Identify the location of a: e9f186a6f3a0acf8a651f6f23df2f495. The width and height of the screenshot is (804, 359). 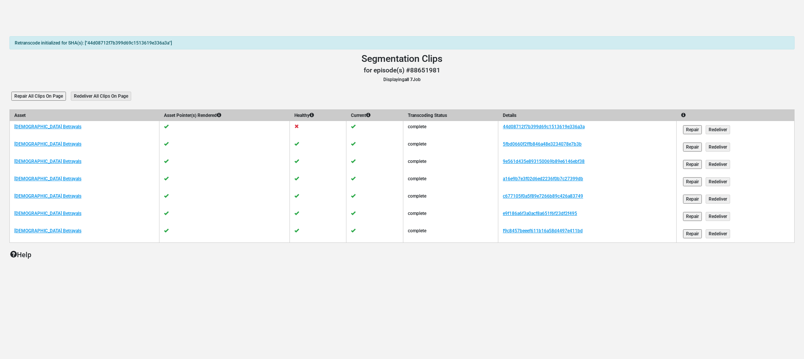
(540, 213).